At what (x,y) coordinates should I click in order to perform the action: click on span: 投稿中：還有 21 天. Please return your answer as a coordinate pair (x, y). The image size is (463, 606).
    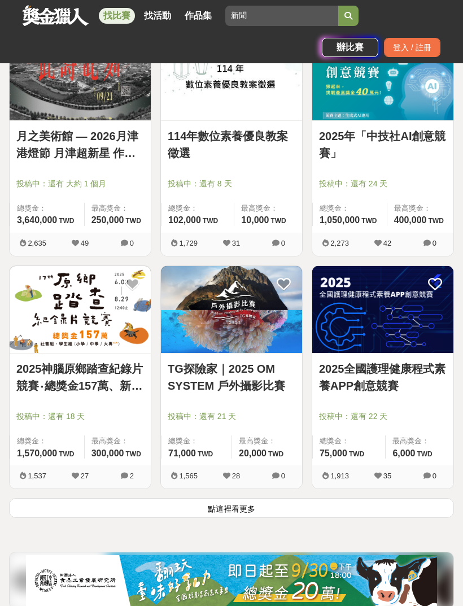
    Looking at the image, I should click on (231, 416).